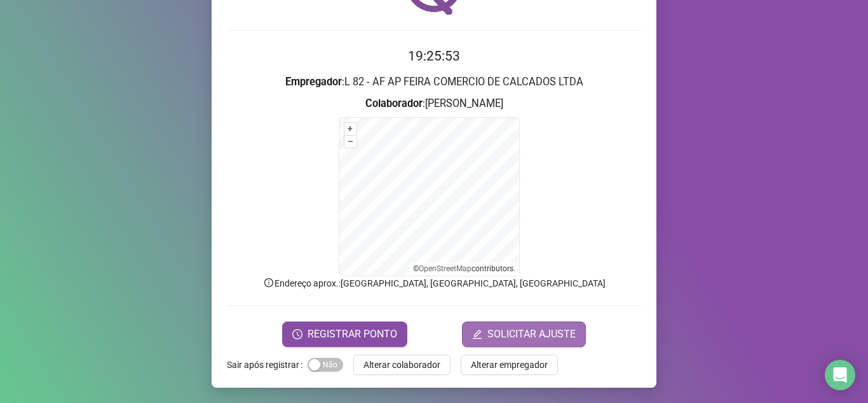 Image resolution: width=868 pixels, height=403 pixels. Describe the element at coordinates (267, 365) in the screenshot. I see `label: Sair após registrar` at that location.